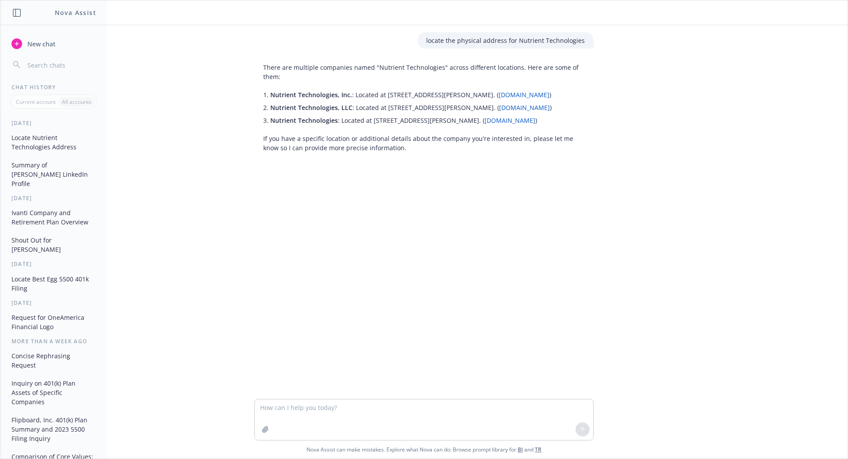 Image resolution: width=848 pixels, height=459 pixels. I want to click on a: TR, so click(538, 449).